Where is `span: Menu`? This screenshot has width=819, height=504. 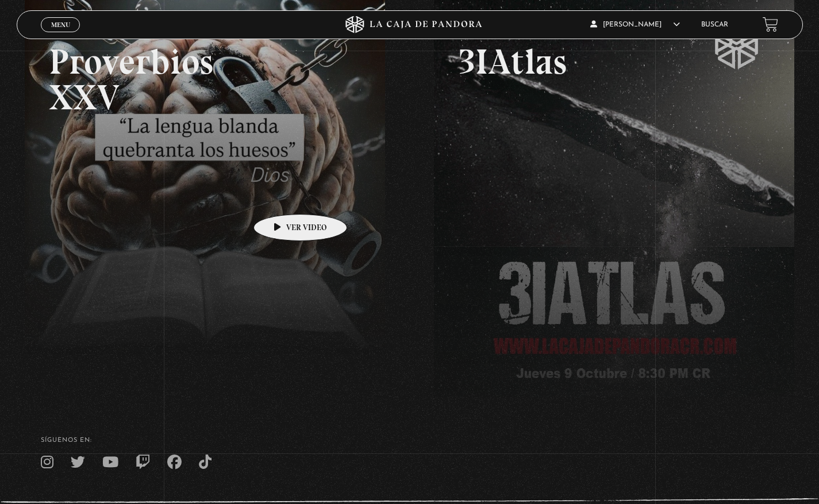
span: Menu is located at coordinates (61, 25).